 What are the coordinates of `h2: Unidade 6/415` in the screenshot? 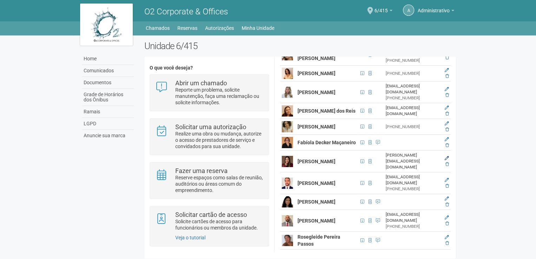 It's located at (300, 46).